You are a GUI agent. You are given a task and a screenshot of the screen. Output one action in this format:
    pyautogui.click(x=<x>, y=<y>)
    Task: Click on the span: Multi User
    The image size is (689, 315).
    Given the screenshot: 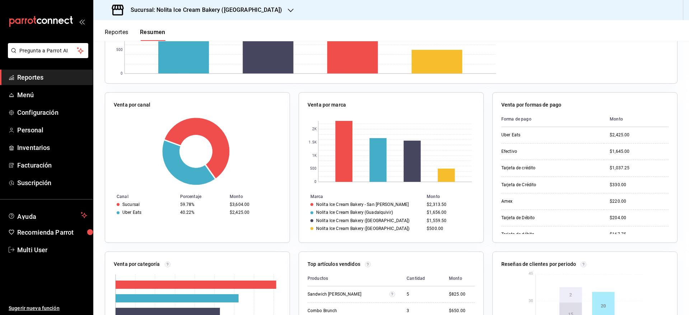 What is the action you would take?
    pyautogui.click(x=52, y=250)
    